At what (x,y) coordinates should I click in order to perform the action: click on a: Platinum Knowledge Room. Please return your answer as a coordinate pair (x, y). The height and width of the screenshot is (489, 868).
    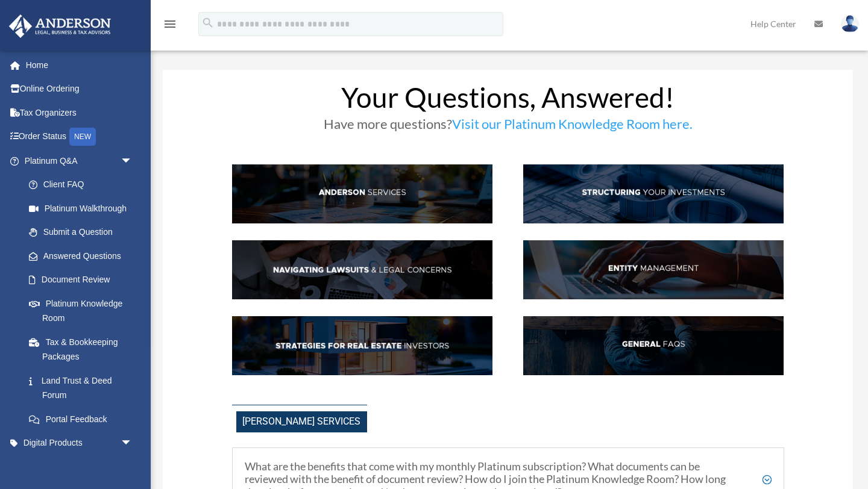
    Looking at the image, I should click on (84, 311).